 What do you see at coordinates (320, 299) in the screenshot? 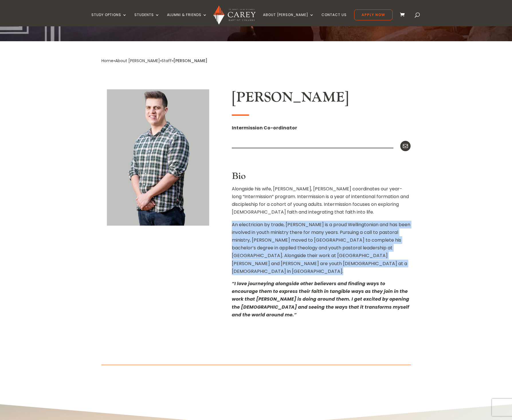
I see `em: “I love journeying alongside other believers and finding ways to encourage them to express their ...` at bounding box center [320, 299].